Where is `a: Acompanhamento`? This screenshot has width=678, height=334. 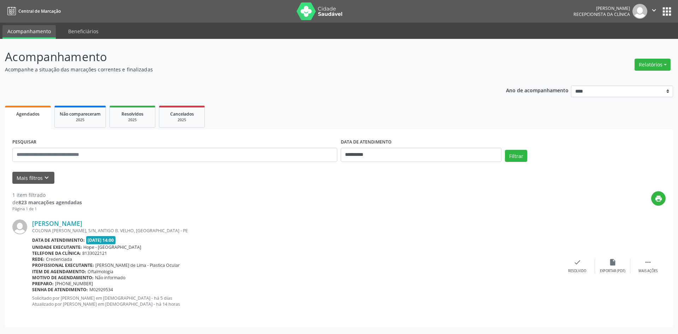
a: Acompanhamento is located at coordinates (29, 32).